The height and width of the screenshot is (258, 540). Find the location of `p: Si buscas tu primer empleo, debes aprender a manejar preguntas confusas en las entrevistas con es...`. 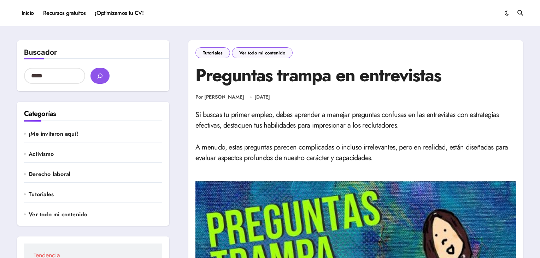

p: Si buscas tu primer empleo, debes aprender a manejar preguntas confusas en las entrevistas con es... is located at coordinates (355, 120).